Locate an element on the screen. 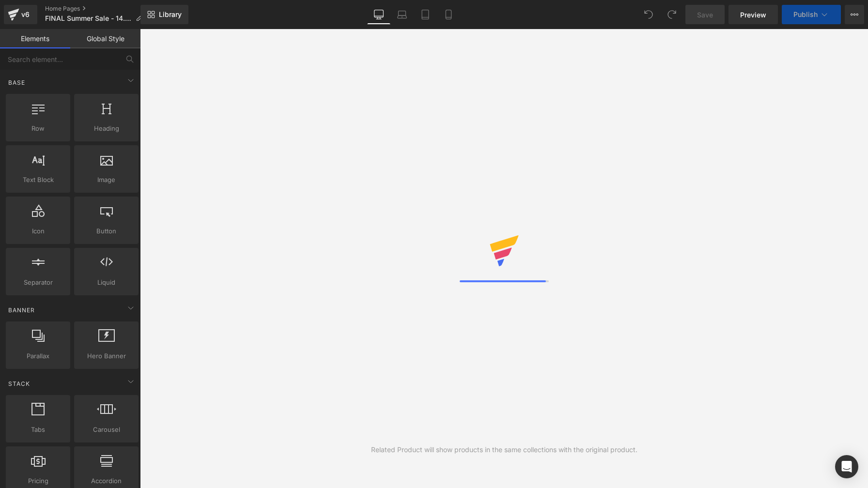  span: Save is located at coordinates (705, 14).